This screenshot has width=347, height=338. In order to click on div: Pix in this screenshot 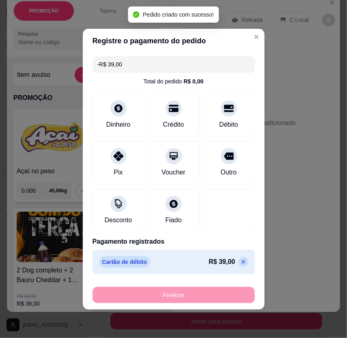, I will do `click(118, 173)`.